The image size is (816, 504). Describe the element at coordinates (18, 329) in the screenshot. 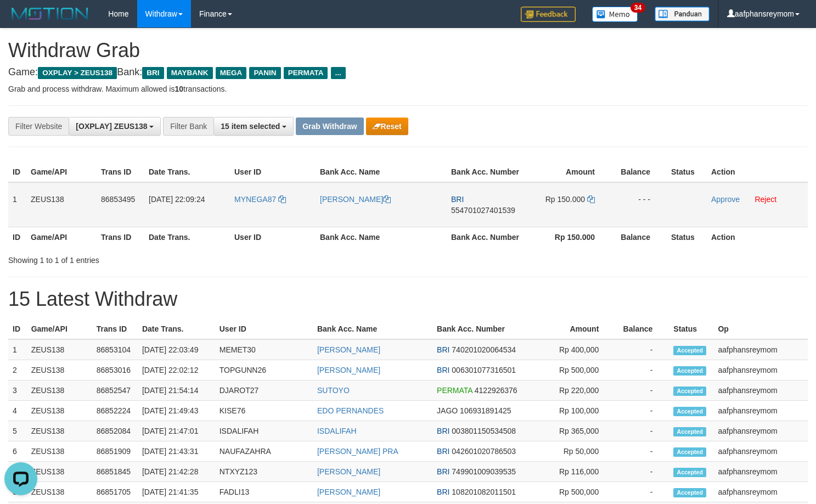

I see `th: ID` at that location.